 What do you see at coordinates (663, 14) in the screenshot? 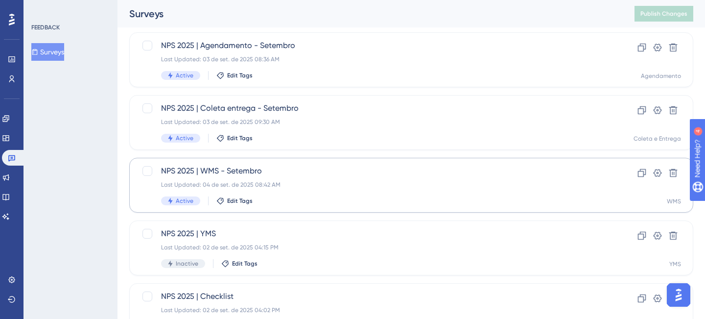
I see `button: Publish Changes` at bounding box center [663, 14].